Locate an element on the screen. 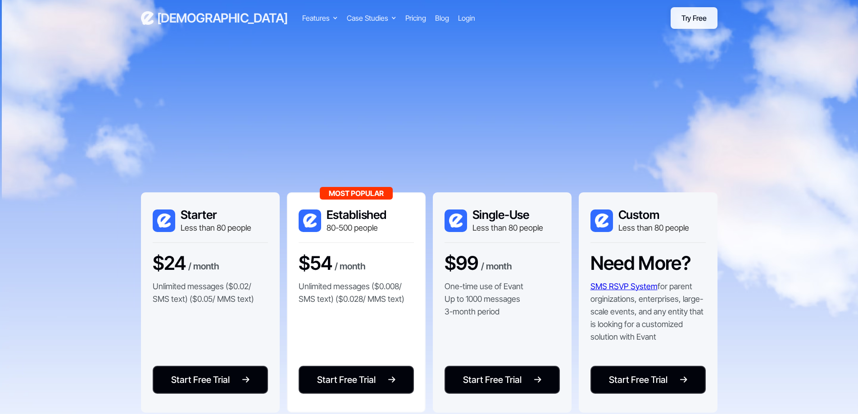 The image size is (858, 414). div: Pricing is located at coordinates (416, 18).